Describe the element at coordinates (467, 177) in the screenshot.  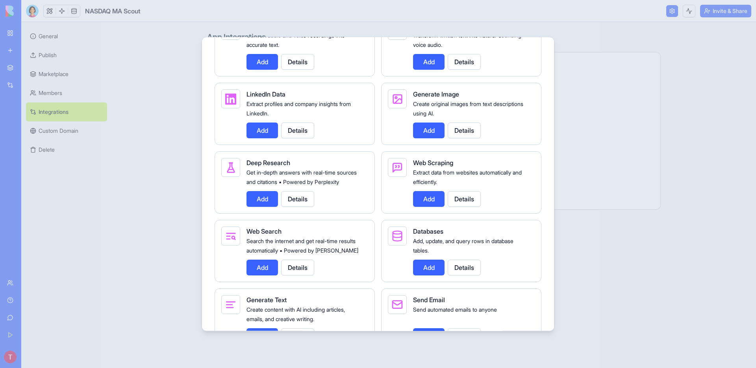
I see `span: Extract data from websites automatically and efficiently.` at that location.